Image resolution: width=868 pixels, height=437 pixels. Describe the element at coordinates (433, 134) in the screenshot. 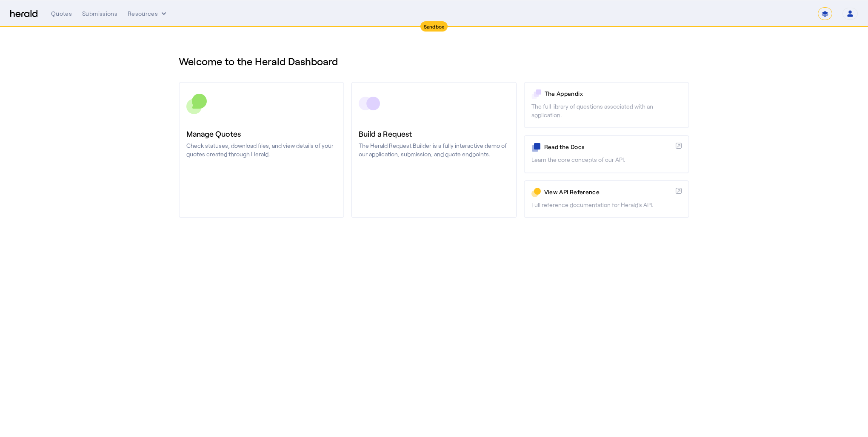

I see `h3: Build a Request` at that location.